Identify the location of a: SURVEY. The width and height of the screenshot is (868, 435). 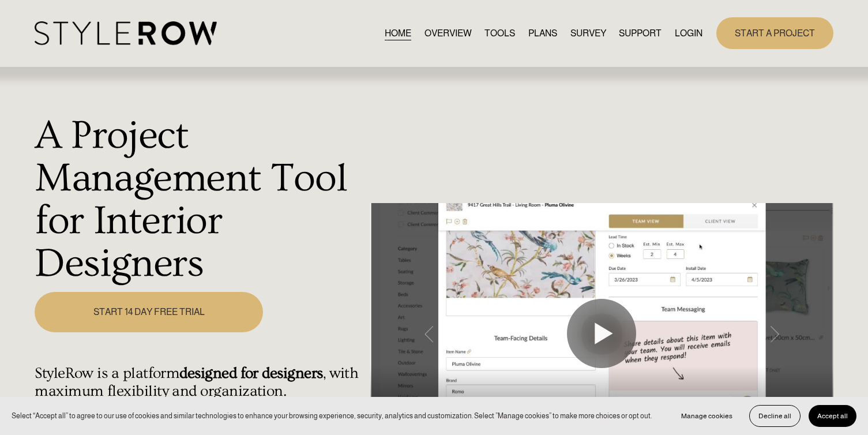
(589, 33).